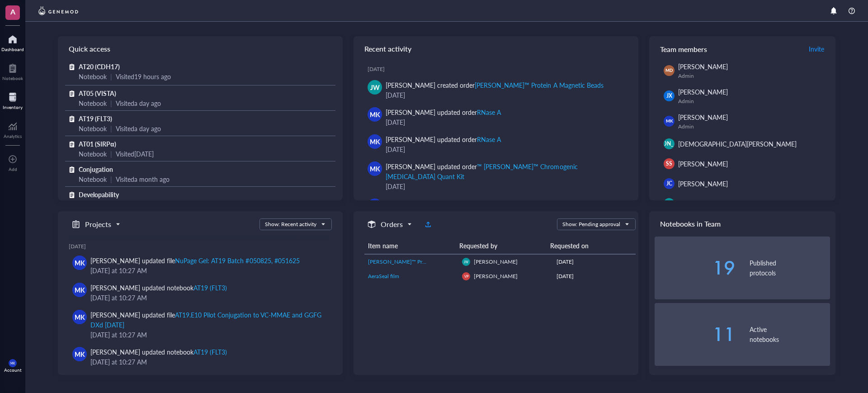  I want to click on div: Show: Pending approval, so click(591, 224).